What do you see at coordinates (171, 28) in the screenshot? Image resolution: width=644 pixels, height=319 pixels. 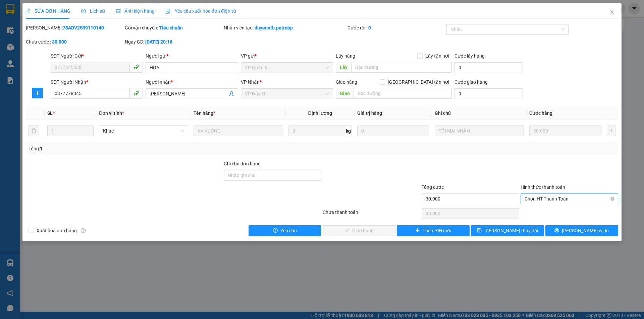 I see `b: Tiêu chuẩn` at bounding box center [171, 28].